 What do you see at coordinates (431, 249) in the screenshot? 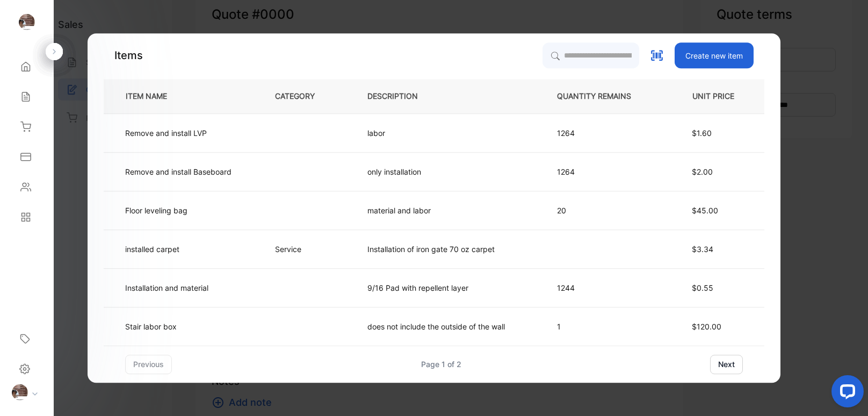
I see `p: Installation of iron gate 70 oz carpet` at bounding box center [431, 249].